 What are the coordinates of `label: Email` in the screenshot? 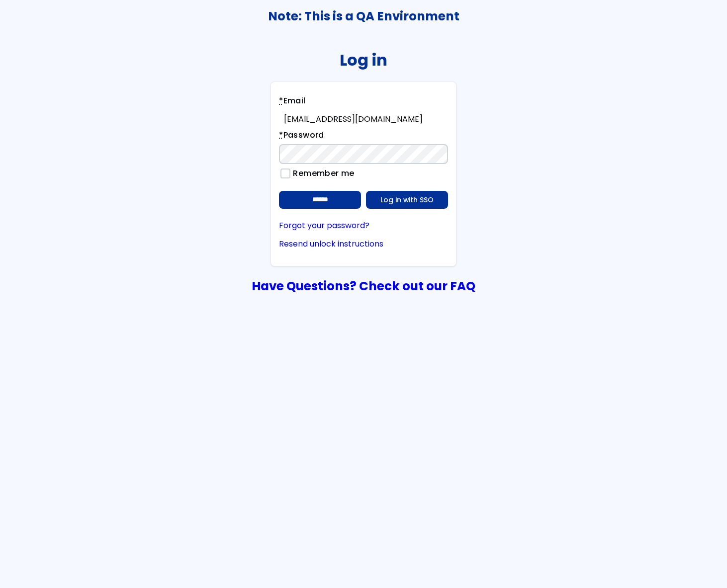 It's located at (292, 102).